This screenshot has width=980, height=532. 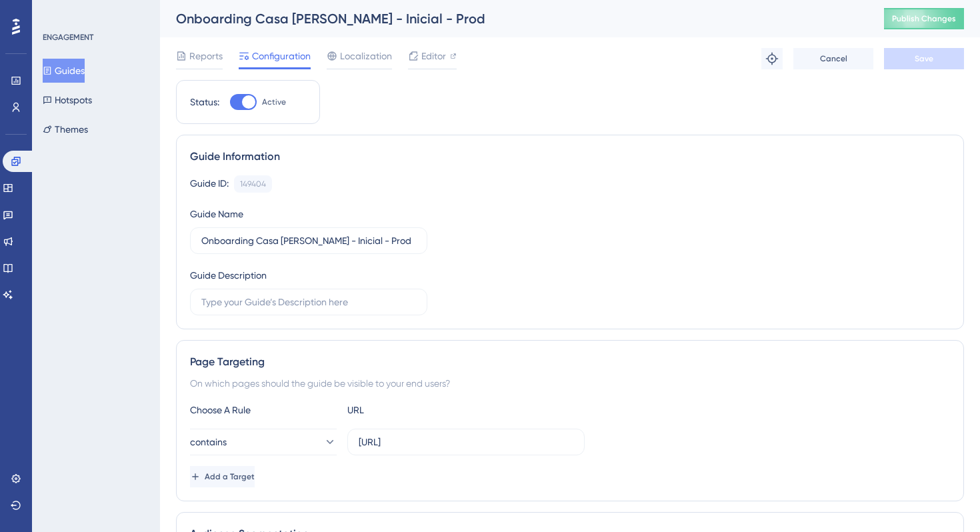 What do you see at coordinates (924, 58) in the screenshot?
I see `span: Save` at bounding box center [924, 58].